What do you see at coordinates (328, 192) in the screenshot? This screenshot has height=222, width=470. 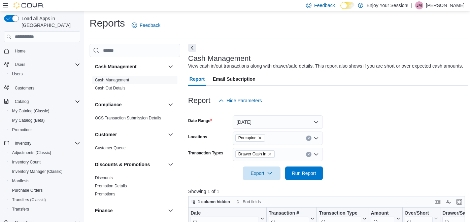 I see `p: Showing 1 of 1` at bounding box center [328, 192].